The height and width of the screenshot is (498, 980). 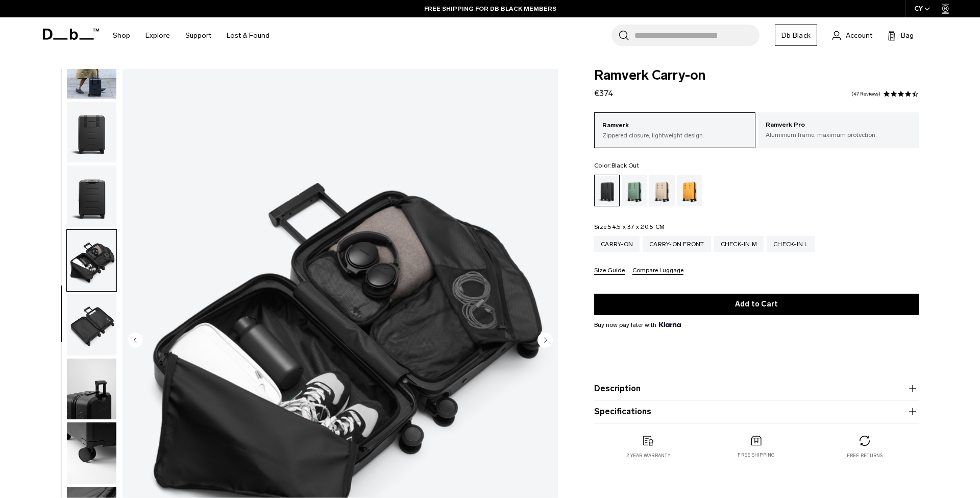 What do you see at coordinates (675, 136) in the screenshot?
I see `p: Zippered closure, lightweight design.` at bounding box center [675, 136].